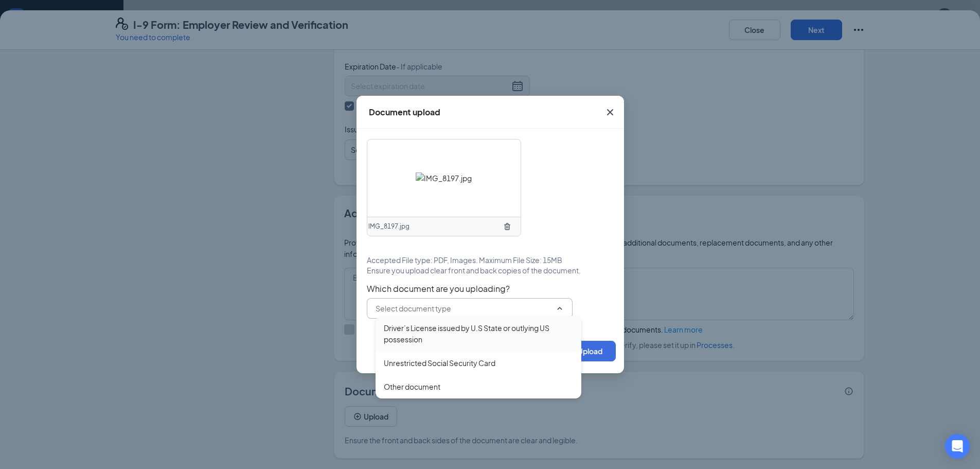 This screenshot has height=469, width=980. What do you see at coordinates (507, 226) in the screenshot?
I see `svg: TrashOutline` at bounding box center [507, 226].